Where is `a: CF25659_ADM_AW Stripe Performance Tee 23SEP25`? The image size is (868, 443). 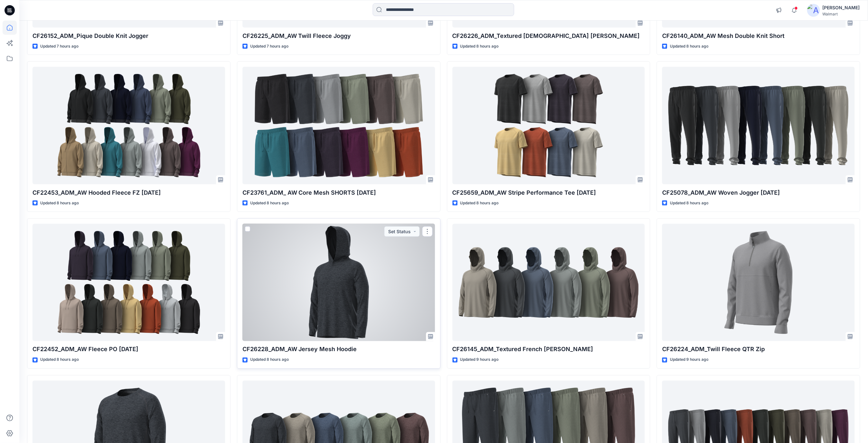
a: CF25659_ADM_AW Stripe Performance Tee 23SEP25 is located at coordinates (548, 126).